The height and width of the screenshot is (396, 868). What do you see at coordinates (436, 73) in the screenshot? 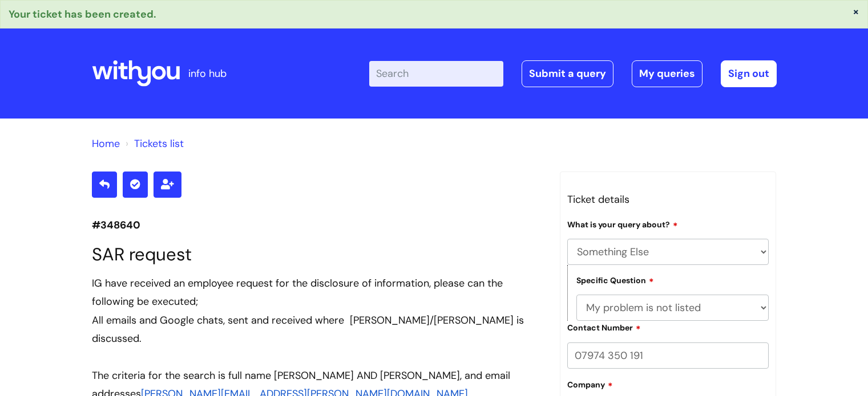
I see `input: Search` at bounding box center [436, 73].